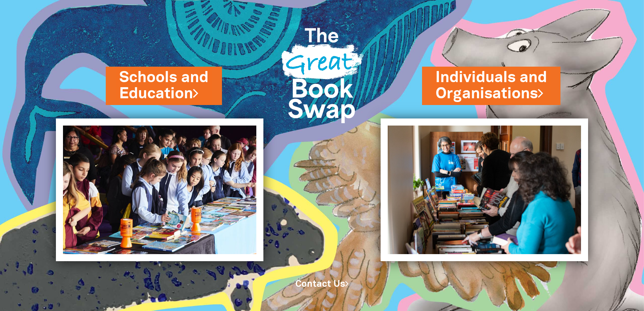  What do you see at coordinates (491, 85) in the screenshot?
I see `a: Individuals andOrganisations` at bounding box center [491, 85].